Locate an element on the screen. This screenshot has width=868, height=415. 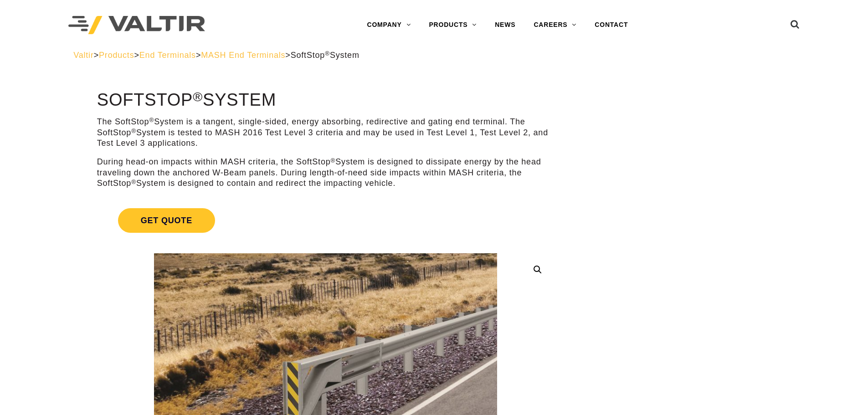
a: MASH End Terminals is located at coordinates (242, 55).